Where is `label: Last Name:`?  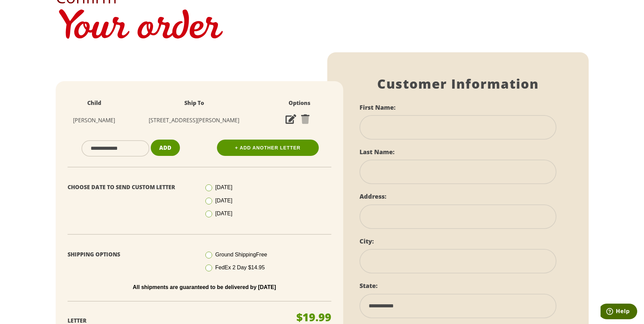 label: Last Name: is located at coordinates (377, 152).